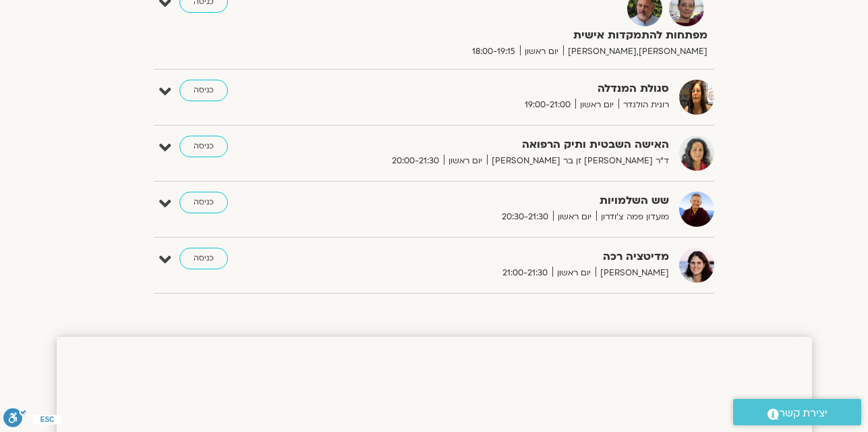 This screenshot has height=432, width=868. I want to click on strong: מדיטציה רכה, so click(504, 256).